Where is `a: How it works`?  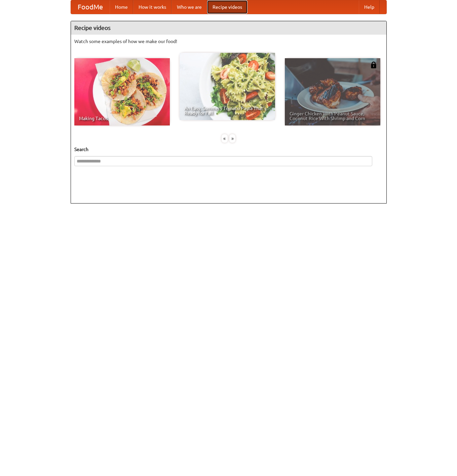
a: How it works is located at coordinates (152, 7).